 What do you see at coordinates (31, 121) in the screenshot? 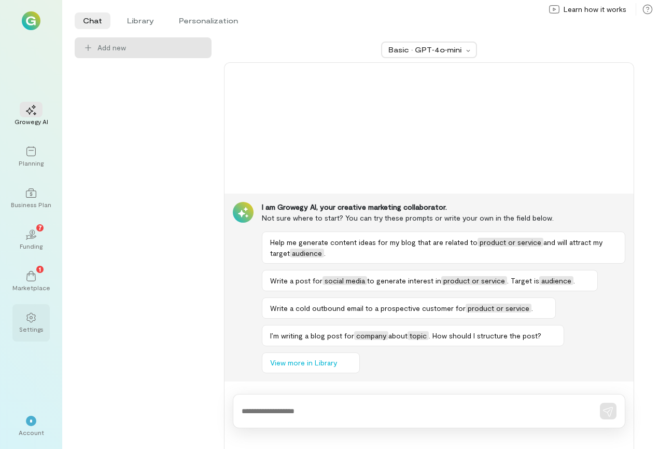
I see `div: Growegy AI` at bounding box center [31, 121].